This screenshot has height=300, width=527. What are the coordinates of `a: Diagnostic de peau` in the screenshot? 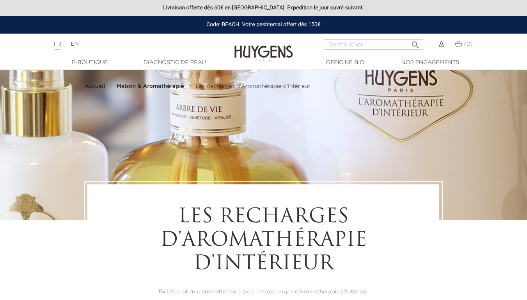 It's located at (175, 62).